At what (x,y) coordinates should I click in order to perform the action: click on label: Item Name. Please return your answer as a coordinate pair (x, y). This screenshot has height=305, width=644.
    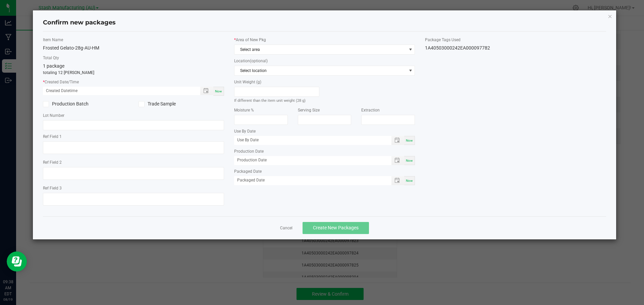
    Looking at the image, I should click on (133, 40).